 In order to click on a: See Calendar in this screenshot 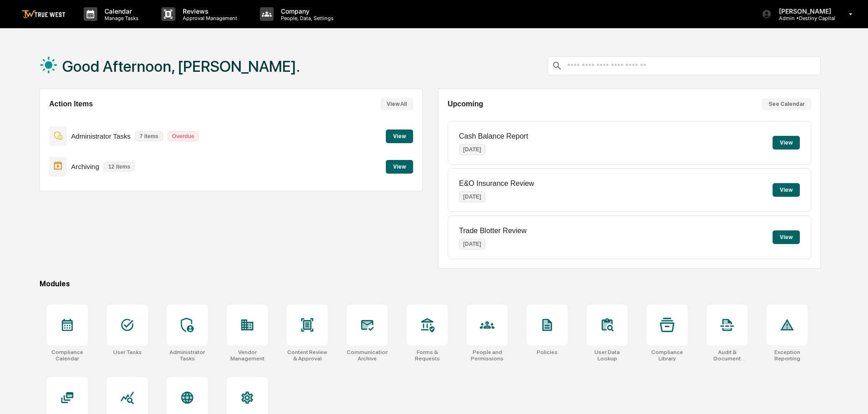, I will do `click(787, 104)`.